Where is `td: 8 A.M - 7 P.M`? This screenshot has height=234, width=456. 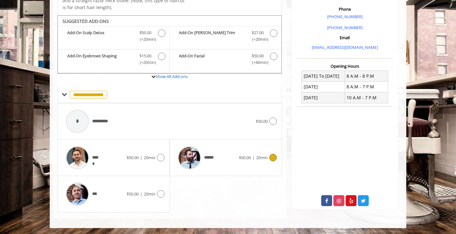
td: 8 A.M - 7 P.M is located at coordinates (366, 87).